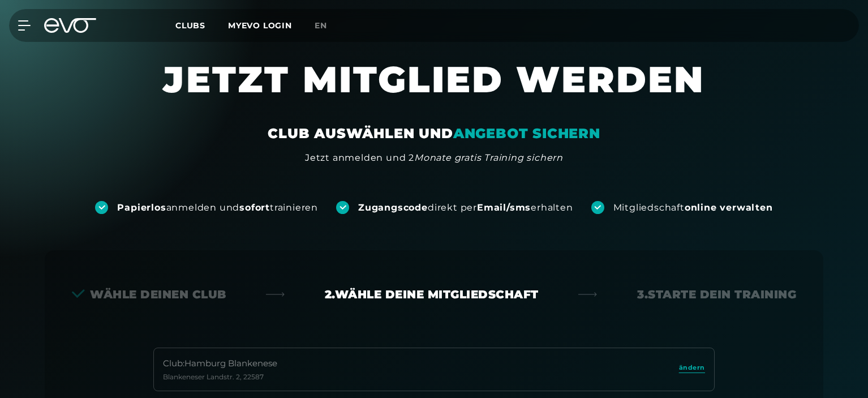 The image size is (868, 398). What do you see at coordinates (692, 368) in the screenshot?
I see `span: ändern` at bounding box center [692, 368].